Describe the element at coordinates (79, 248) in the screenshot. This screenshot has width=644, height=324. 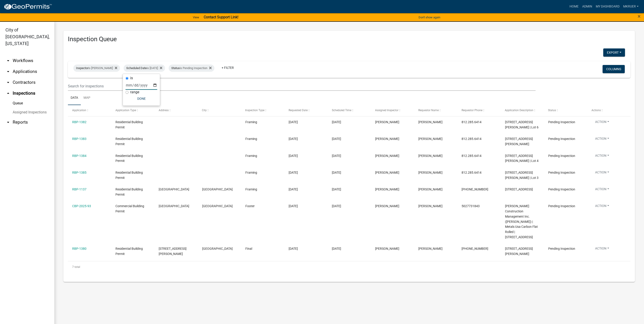
I see `a: RBP-1380` at that location.